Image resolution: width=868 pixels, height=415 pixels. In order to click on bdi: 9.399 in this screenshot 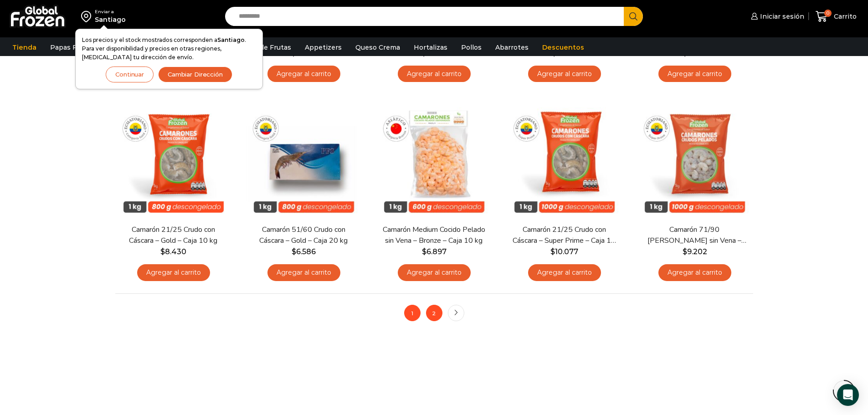, I will do `click(694, 53)`.